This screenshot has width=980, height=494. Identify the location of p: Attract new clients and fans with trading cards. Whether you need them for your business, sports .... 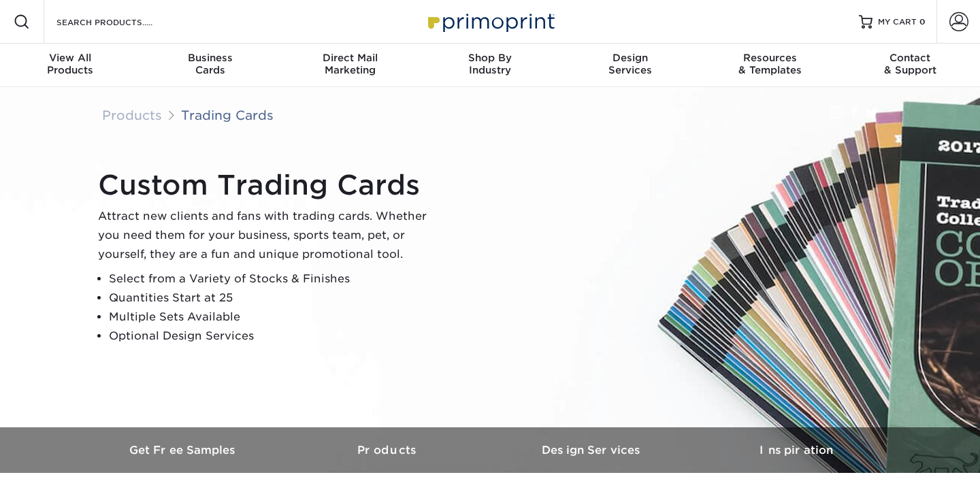
(268, 235).